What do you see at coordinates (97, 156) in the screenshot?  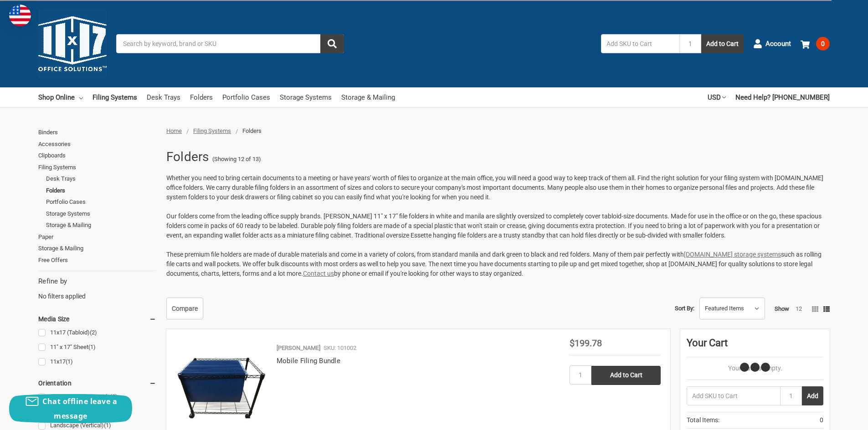 I see `a: Clipboards` at bounding box center [97, 156].